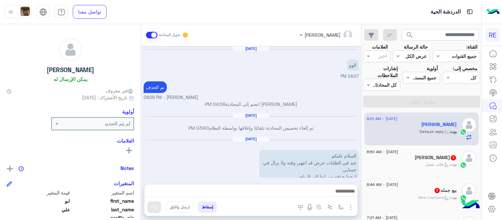 The height and width of the screenshot is (220, 502). What do you see at coordinates (341, 207) in the screenshot?
I see `button: select flow` at bounding box center [341, 207].